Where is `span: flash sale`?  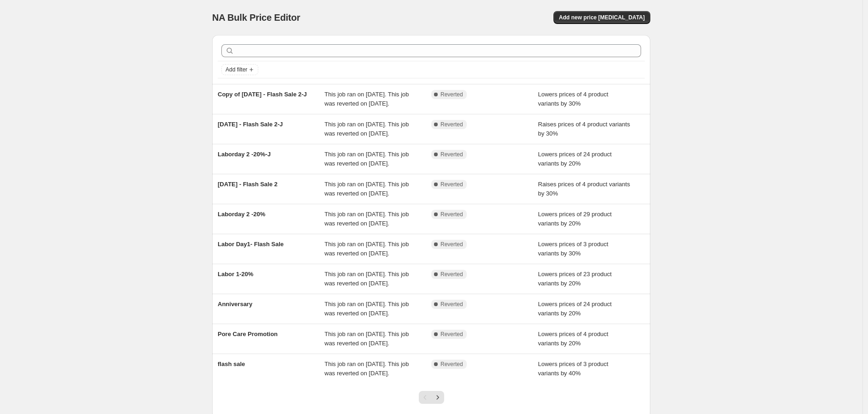
span: flash sale is located at coordinates (231, 363).